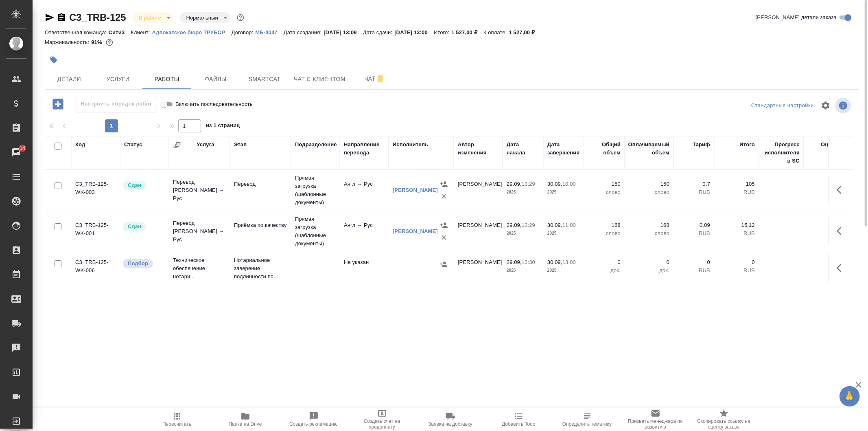 This screenshot has height=431, width=868. I want to click on p: 91%, so click(97, 42).